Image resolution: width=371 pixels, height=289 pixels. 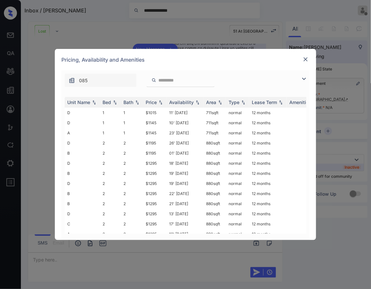 What do you see at coordinates (79, 102) in the screenshot?
I see `div: Unit Name` at bounding box center [79, 102].